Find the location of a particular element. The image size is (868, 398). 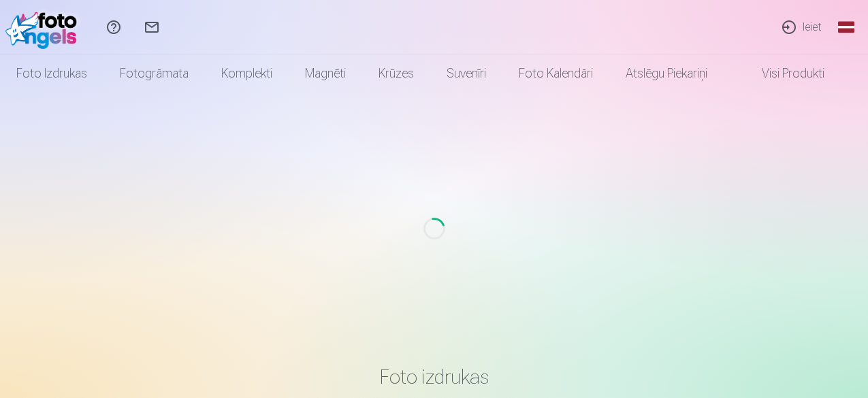

a: Magnēti is located at coordinates (325, 74).